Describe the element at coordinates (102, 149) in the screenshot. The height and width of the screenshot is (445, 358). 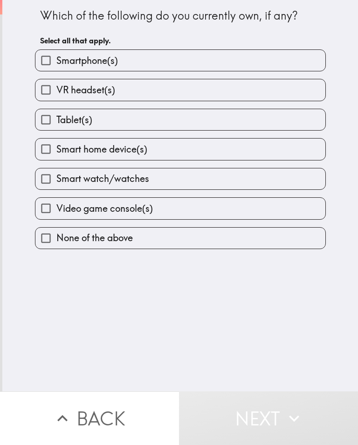
I see `span: Smart home device(s)` at that location.